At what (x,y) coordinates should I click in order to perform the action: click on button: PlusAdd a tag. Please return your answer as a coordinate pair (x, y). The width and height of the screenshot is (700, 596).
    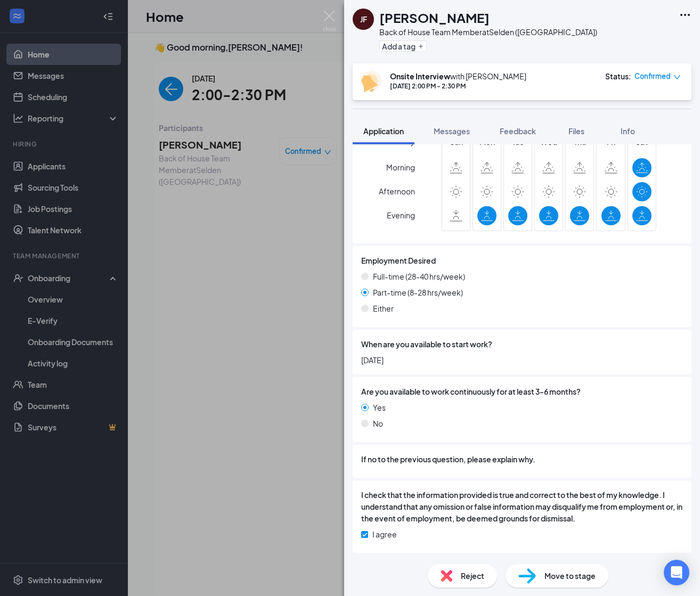
    Looking at the image, I should click on (403, 46).